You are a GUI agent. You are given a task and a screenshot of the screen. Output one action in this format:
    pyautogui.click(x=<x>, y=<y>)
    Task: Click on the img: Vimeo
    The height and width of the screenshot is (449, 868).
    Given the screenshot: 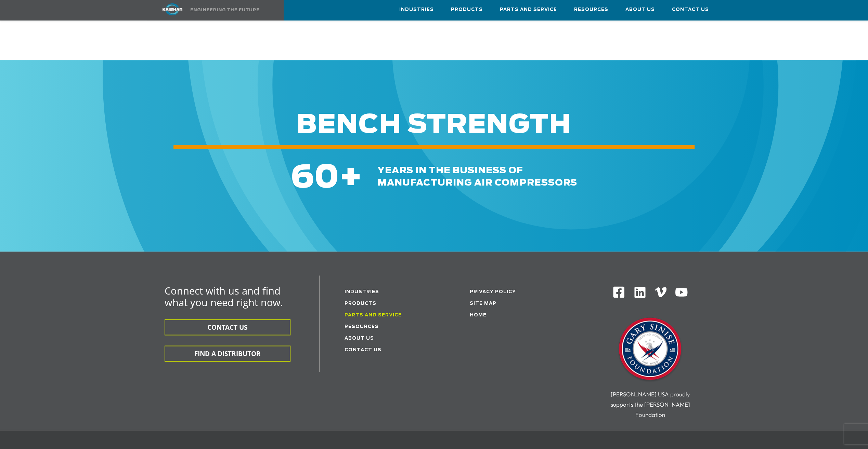 What is the action you would take?
    pyautogui.click(x=660, y=292)
    